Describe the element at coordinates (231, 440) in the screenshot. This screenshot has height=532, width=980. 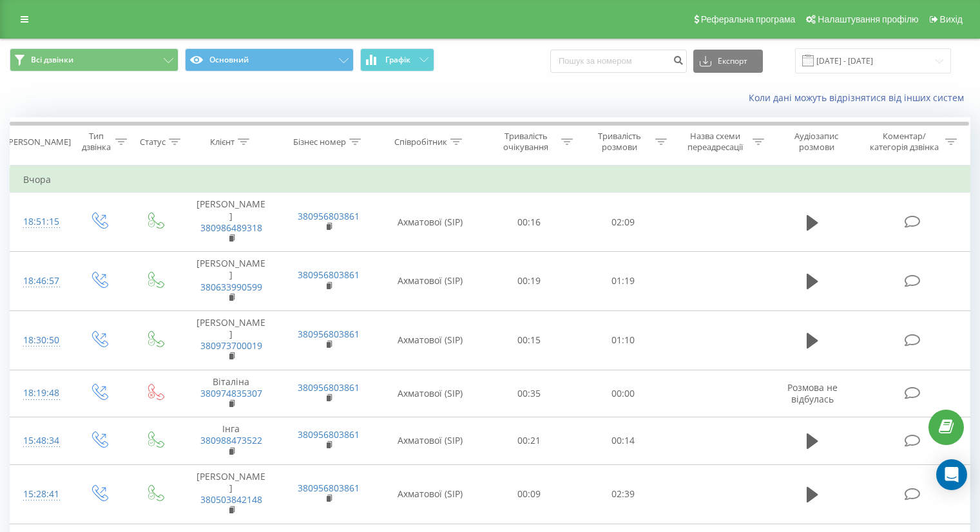
I see `a: 380988473522` at that location.